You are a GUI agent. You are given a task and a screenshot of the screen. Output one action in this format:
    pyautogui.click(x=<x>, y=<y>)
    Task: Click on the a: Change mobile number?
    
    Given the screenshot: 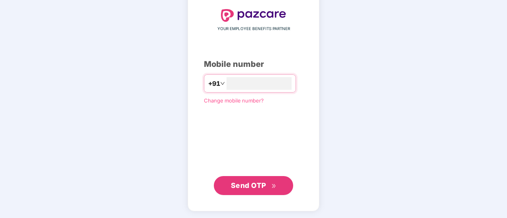 What is the action you would take?
    pyautogui.click(x=233, y=101)
    